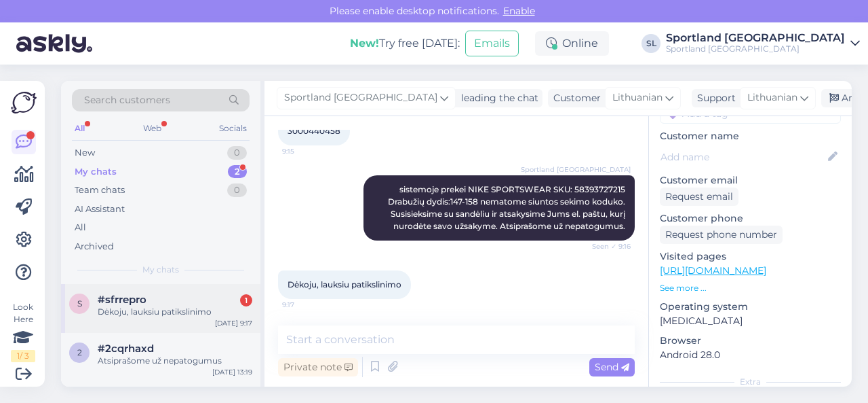  Describe the element at coordinates (507, 207) in the screenshot. I see `span: sistemoje prekei NIKE SPORTSWEAR SKU: 58393727215 Drabužių dydis:147-158 nematome siuntos sekimo ...` at that location.